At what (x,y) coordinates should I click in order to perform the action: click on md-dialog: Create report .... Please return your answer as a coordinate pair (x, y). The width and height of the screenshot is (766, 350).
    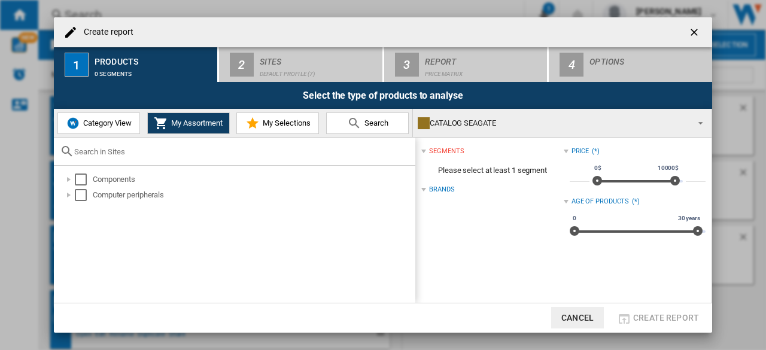
    Looking at the image, I should click on (383, 175).